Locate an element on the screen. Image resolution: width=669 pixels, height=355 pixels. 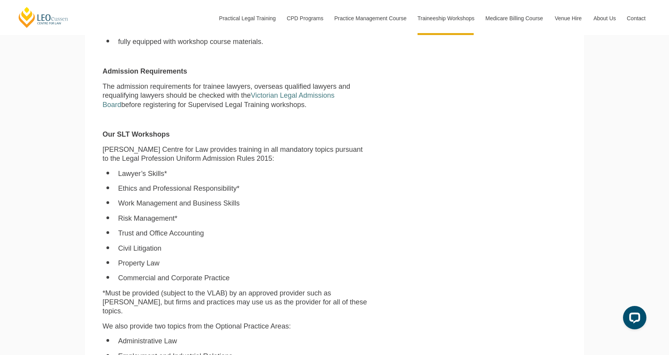
a: Traineeship Workshops is located at coordinates (445, 18).